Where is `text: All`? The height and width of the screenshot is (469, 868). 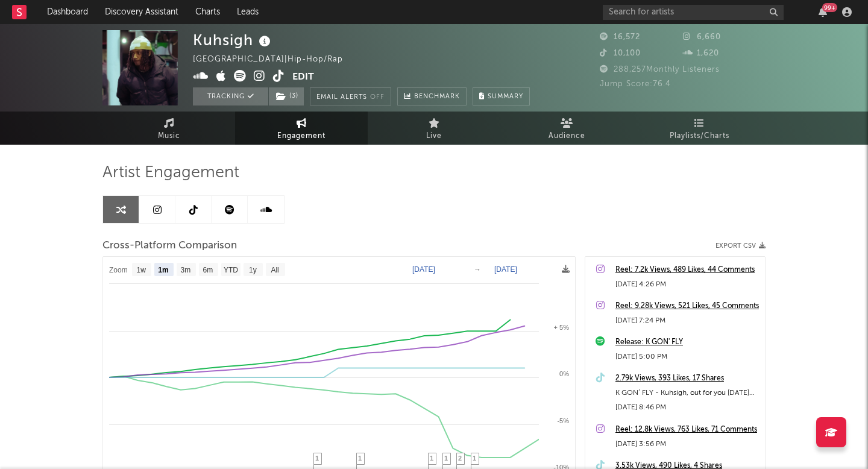 text: All is located at coordinates (274, 270).